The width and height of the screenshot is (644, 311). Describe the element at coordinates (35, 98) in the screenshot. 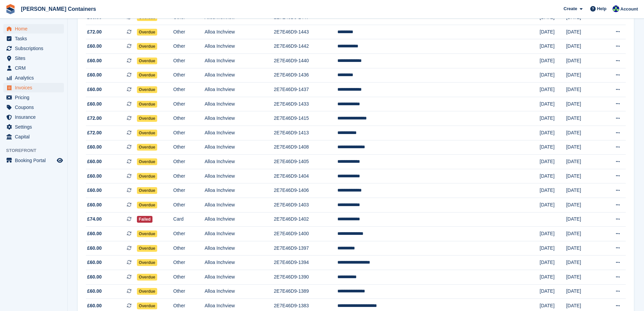

I see `span: Pricing` at that location.